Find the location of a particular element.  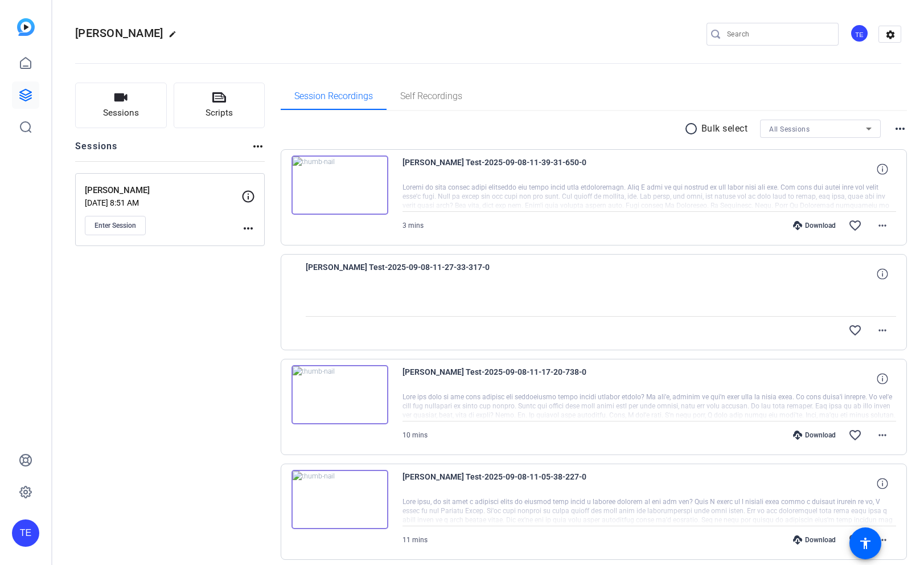

span: 11 mins is located at coordinates (414, 540).